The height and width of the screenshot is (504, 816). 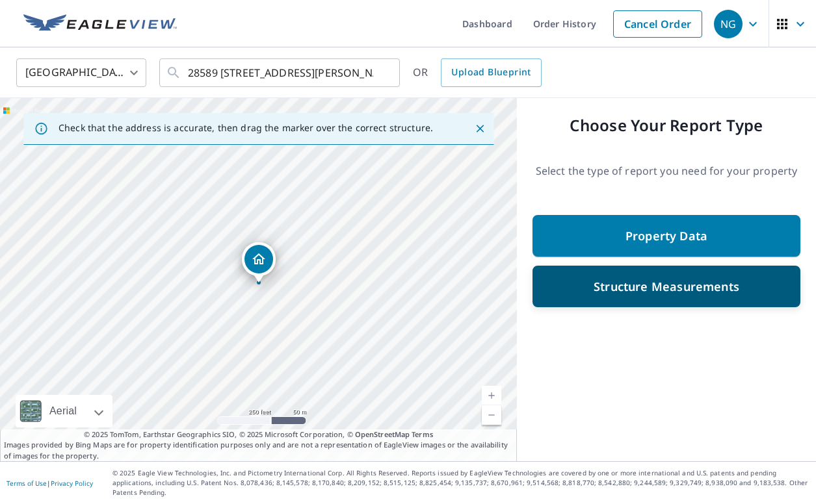 I want to click on a: Current Level 17, Zoom In, so click(x=491, y=395).